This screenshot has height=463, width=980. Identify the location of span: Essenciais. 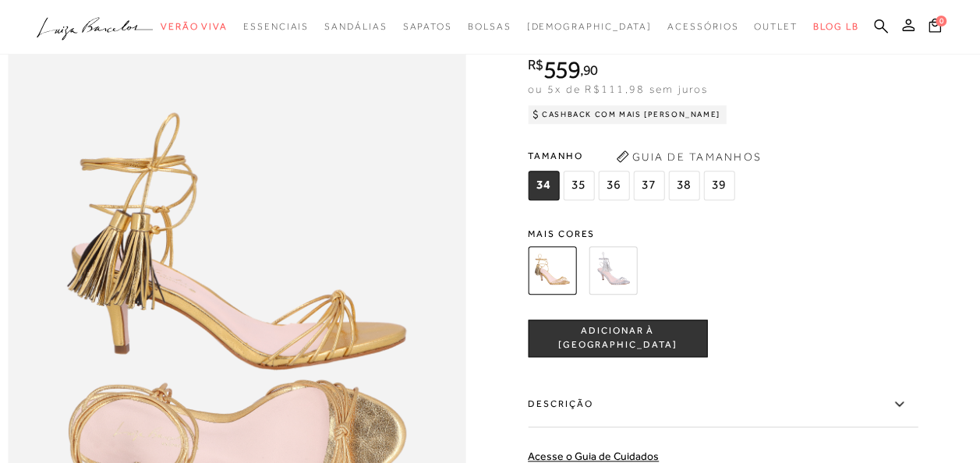
(276, 26).